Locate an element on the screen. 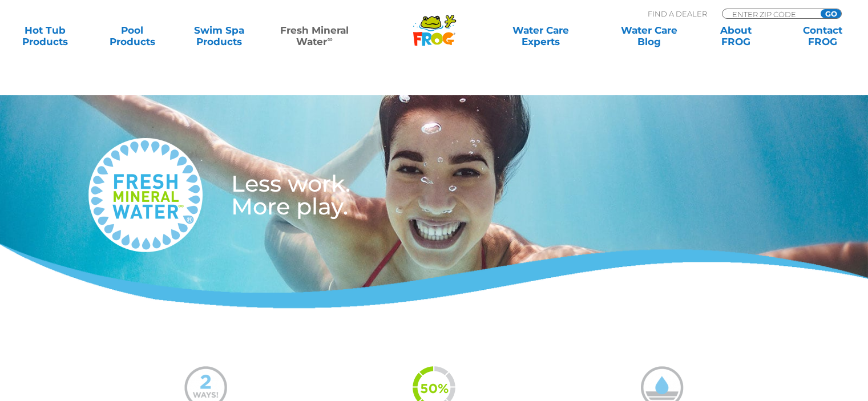  img: fresh-mineral-water-logo-medium is located at coordinates (145, 195).